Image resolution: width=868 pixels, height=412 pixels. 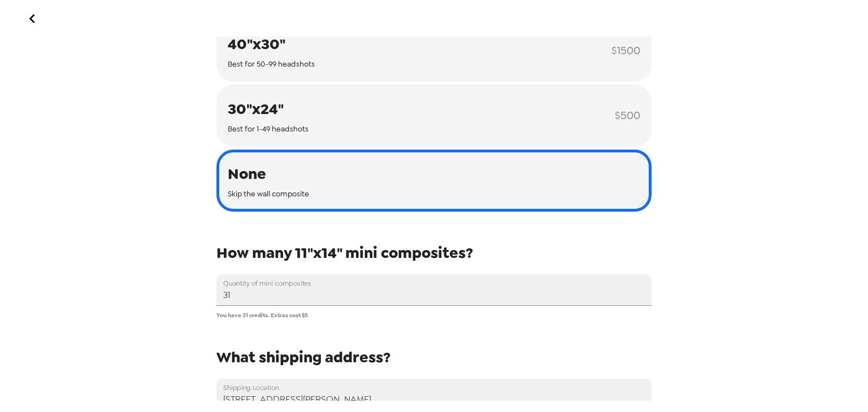 I want to click on span: What shipping address?, so click(x=304, y=357).